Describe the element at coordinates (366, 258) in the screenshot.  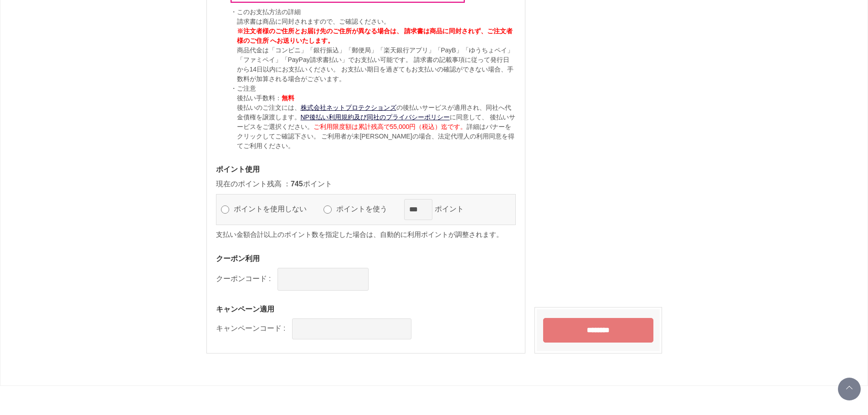
I see `h3: クーポン利用` at that location.